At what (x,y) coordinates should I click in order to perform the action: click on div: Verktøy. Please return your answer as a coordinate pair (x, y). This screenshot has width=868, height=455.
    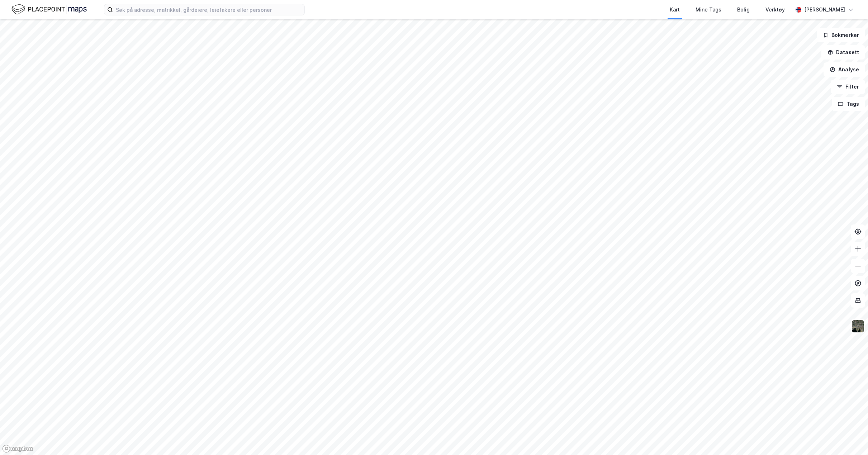
    Looking at the image, I should click on (775, 10).